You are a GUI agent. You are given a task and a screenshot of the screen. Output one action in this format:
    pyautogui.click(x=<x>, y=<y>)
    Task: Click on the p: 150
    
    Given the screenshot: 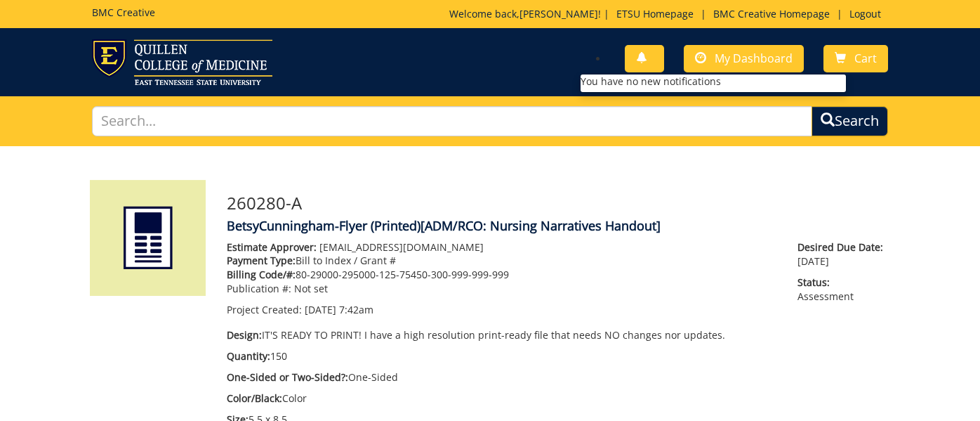 What is the action you would take?
    pyautogui.click(x=501, y=356)
    